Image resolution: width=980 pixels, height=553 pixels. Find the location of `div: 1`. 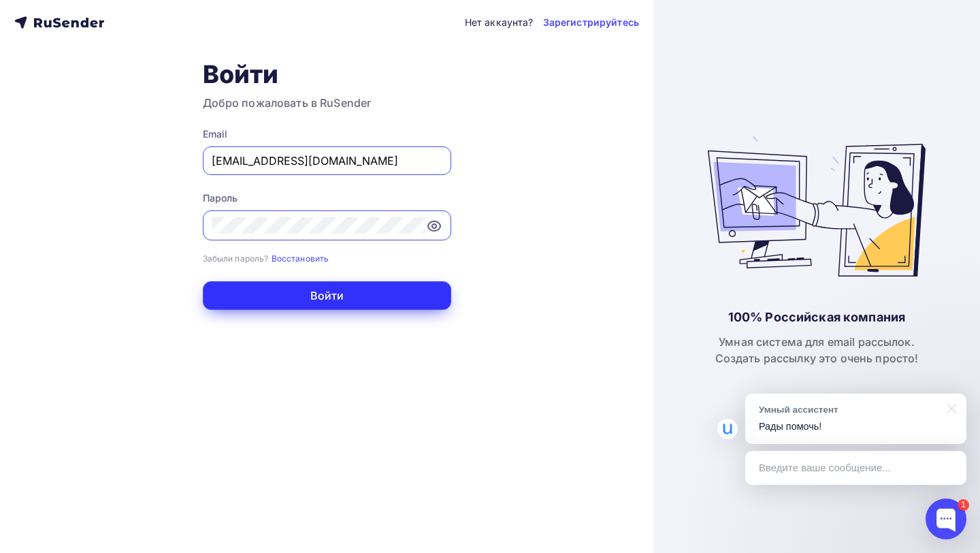

div: 1 is located at coordinates (963, 504).